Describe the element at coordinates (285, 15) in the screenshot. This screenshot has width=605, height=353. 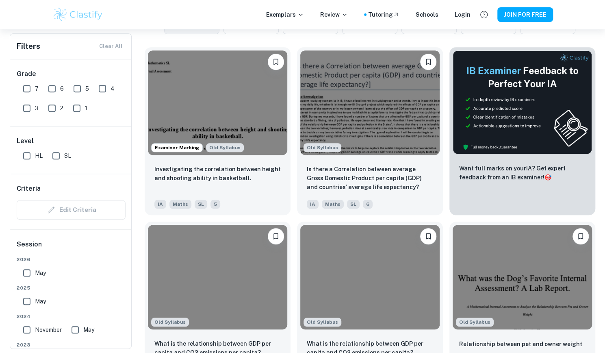
I see `p: Exemplars` at that location.